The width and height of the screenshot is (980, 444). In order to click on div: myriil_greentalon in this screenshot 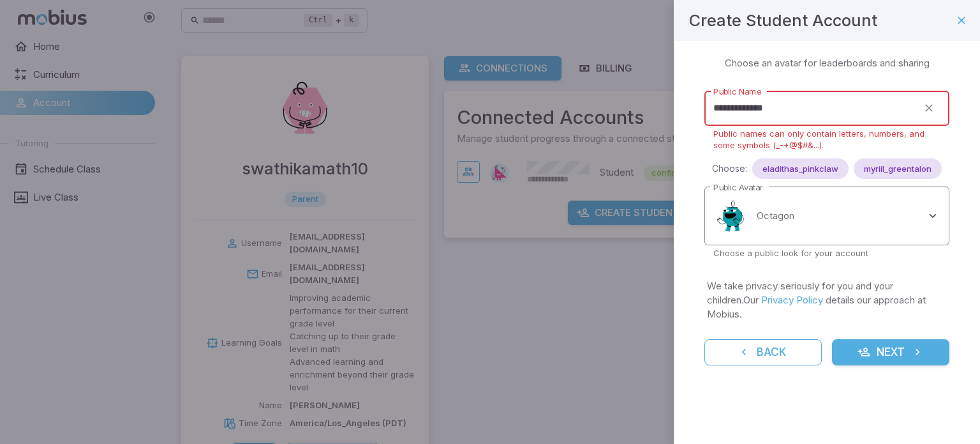, I will do `click(898, 169)`.